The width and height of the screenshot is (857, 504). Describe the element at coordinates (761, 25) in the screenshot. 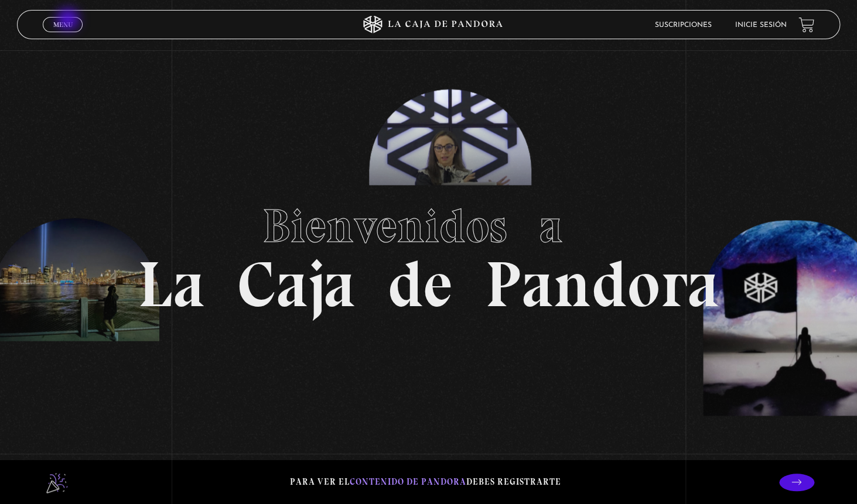

I see `a: Inicie sesión` at that location.